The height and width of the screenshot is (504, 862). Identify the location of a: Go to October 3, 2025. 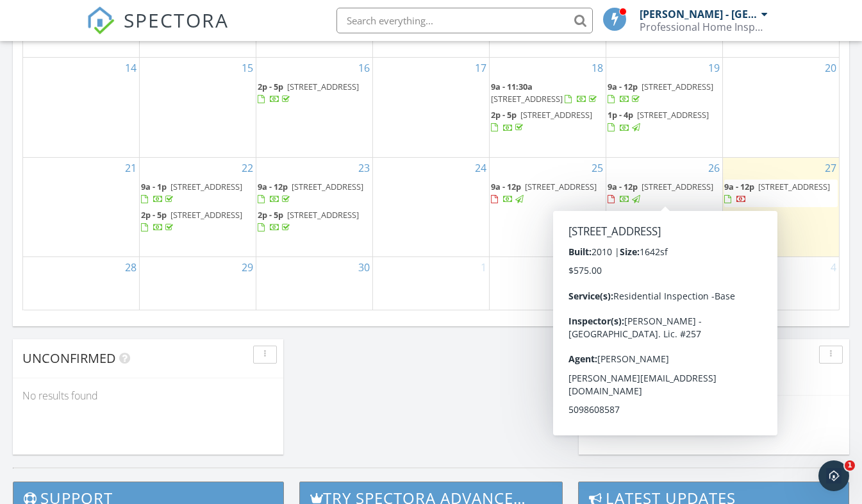
(717, 267).